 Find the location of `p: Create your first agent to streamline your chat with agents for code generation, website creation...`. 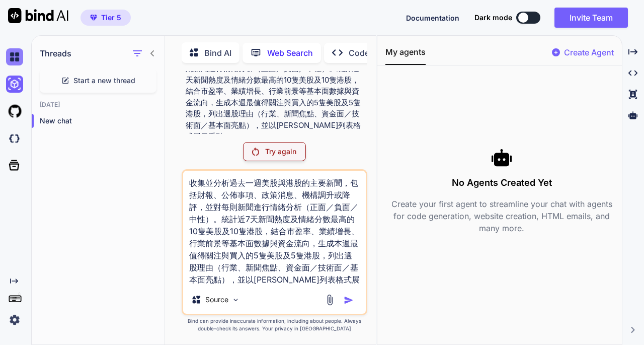

p: Create your first agent to streamline your chat with agents for code generation, website creation... is located at coordinates (501, 216).